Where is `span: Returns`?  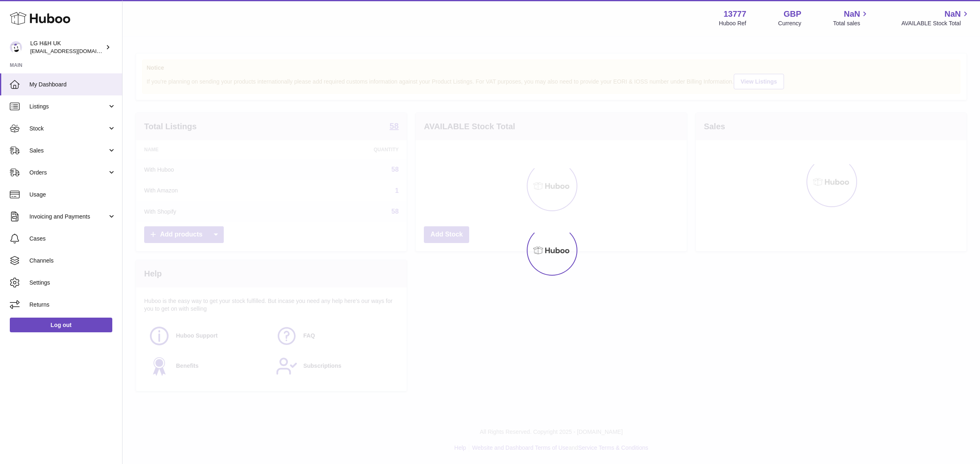 span: Returns is located at coordinates (73, 305).